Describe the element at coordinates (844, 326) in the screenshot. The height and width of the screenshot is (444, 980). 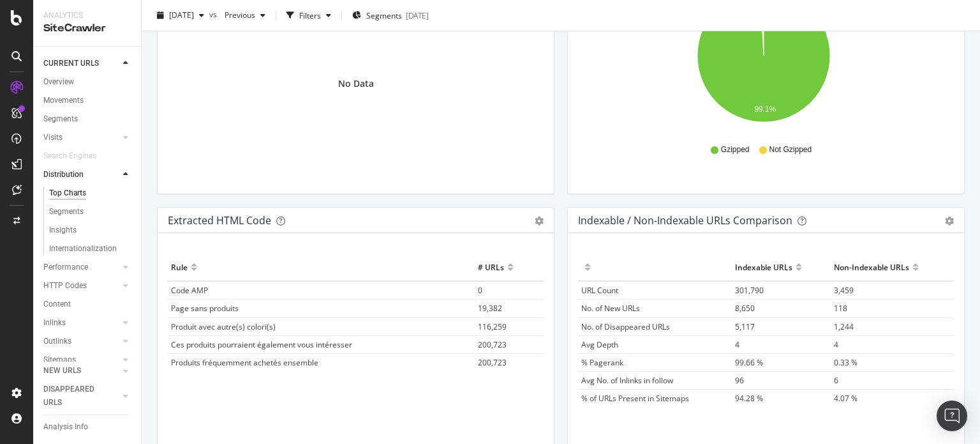
I see `span: 1,244` at that location.